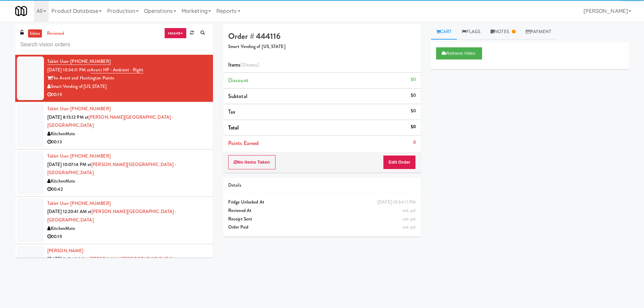  I want to click on span: Items, so click(244, 65).